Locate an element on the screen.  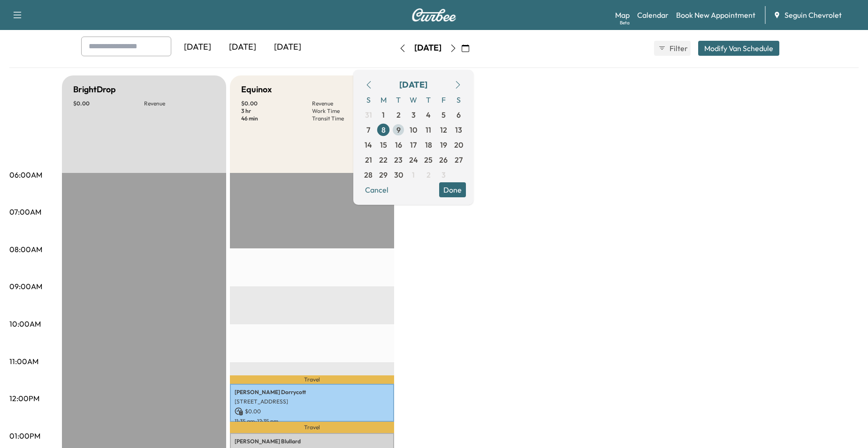
p: 3 hr is located at coordinates (276, 111).